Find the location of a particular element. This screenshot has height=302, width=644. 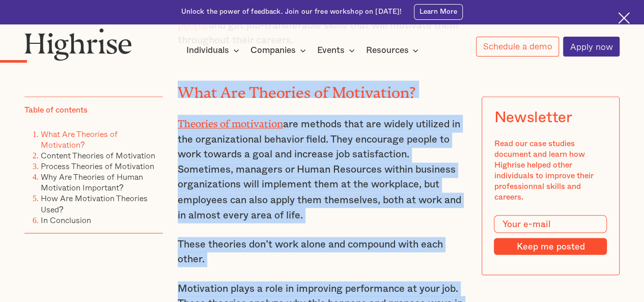

p: are methods that are widely utilized in the organizational behavior field. They encourage people ... is located at coordinates (322, 169).